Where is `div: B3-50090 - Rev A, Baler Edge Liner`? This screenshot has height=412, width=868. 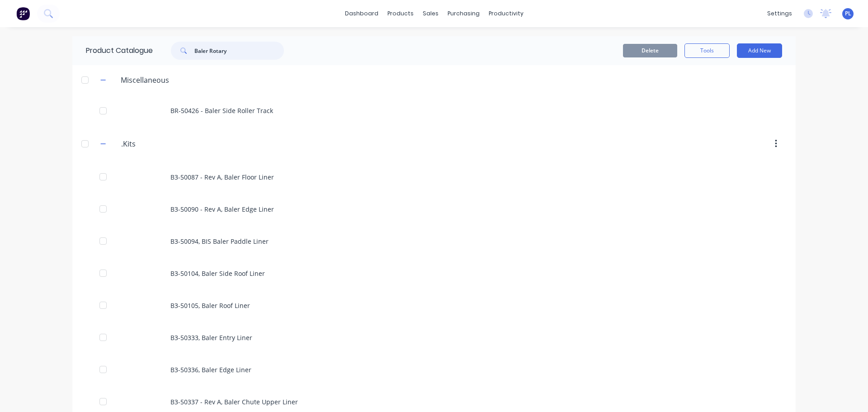 div: B3-50090 - Rev A, Baler Edge Liner is located at coordinates (434, 209).